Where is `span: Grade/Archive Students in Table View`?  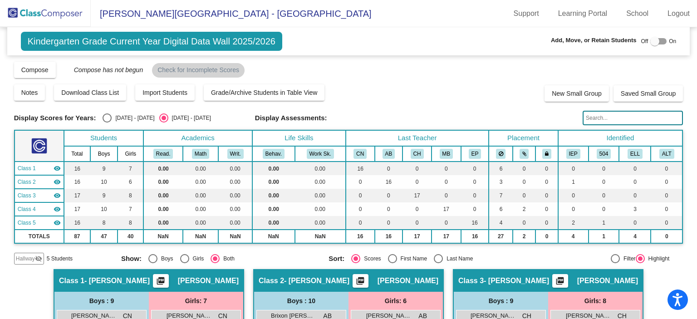 span: Grade/Archive Students in Table View is located at coordinates (264, 93).